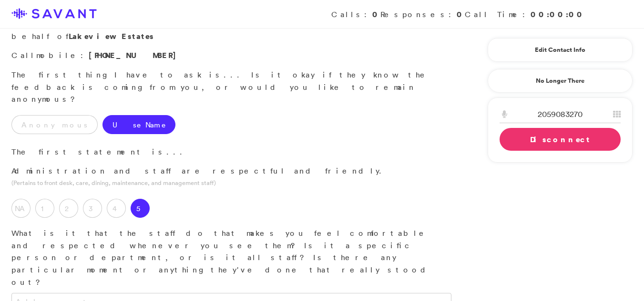  I want to click on span: mobile, so click(58, 55).